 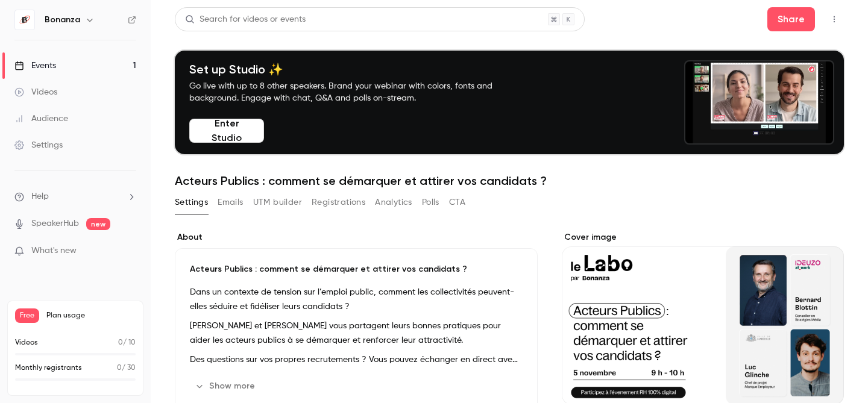 What do you see at coordinates (36, 92) in the screenshot?
I see `div: Videos` at bounding box center [36, 92].